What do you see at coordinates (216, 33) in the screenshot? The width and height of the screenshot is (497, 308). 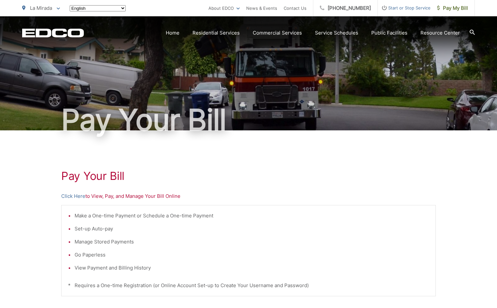 I see `a: Residential Services` at bounding box center [216, 33].